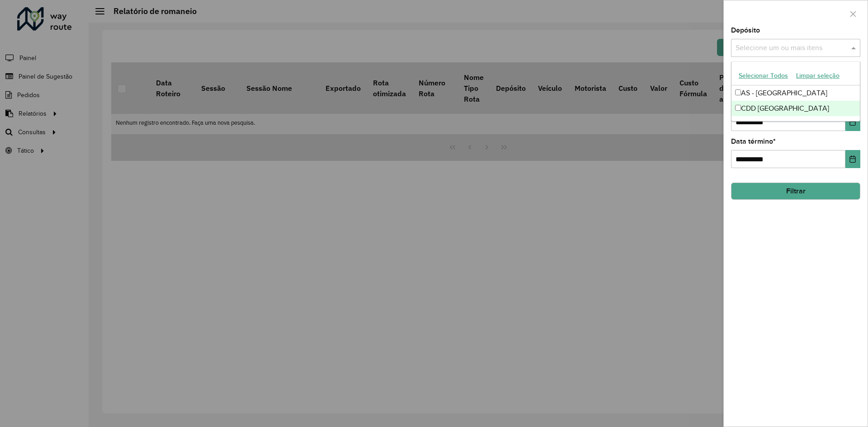  I want to click on label: Depósito, so click(745, 30).